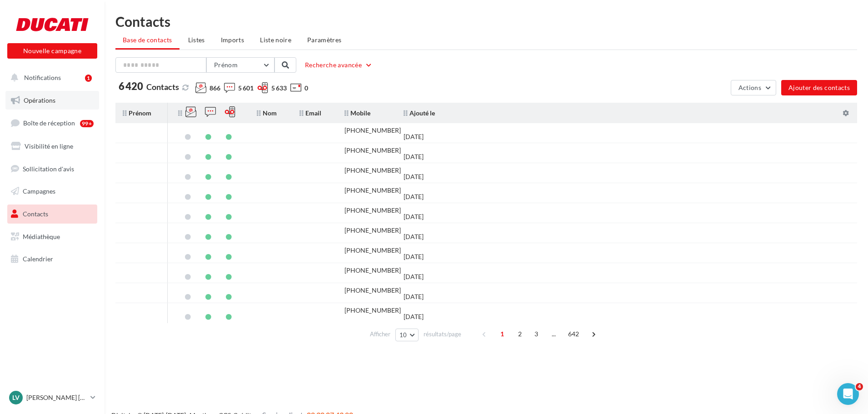 Image resolution: width=868 pixels, height=414 pixels. I want to click on a: Contacts, so click(52, 214).